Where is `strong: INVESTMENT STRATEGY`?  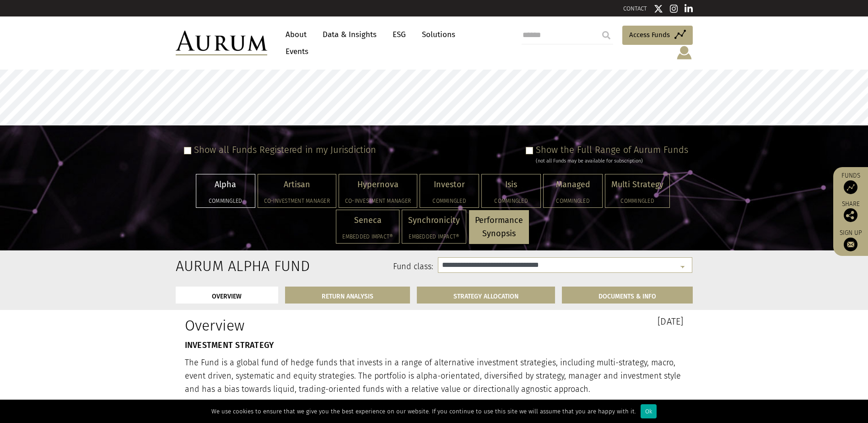 strong: INVESTMENT STRATEGY is located at coordinates (229, 345).